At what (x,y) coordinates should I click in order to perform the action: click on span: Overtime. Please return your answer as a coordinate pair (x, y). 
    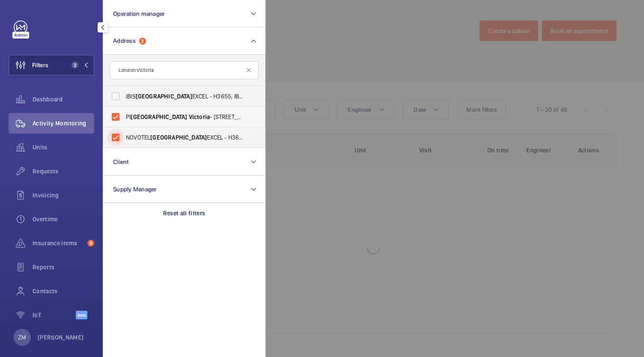
    Looking at the image, I should click on (63, 219).